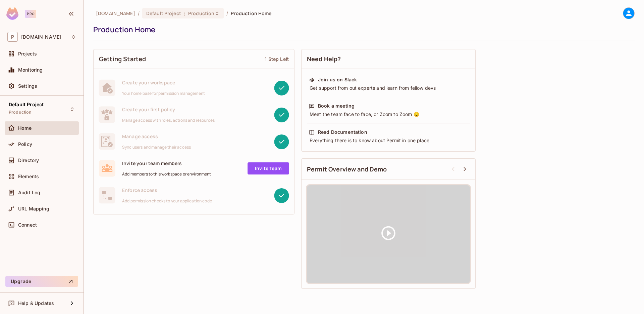 The image size is (644, 314). What do you see at coordinates (29, 160) in the screenshot?
I see `span: Directory` at bounding box center [29, 160].